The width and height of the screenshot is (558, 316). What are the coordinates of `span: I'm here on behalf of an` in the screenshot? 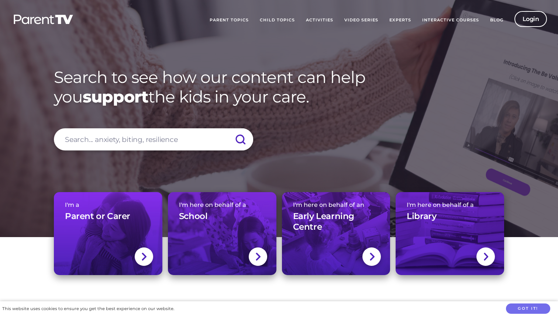 It's located at (336, 205).